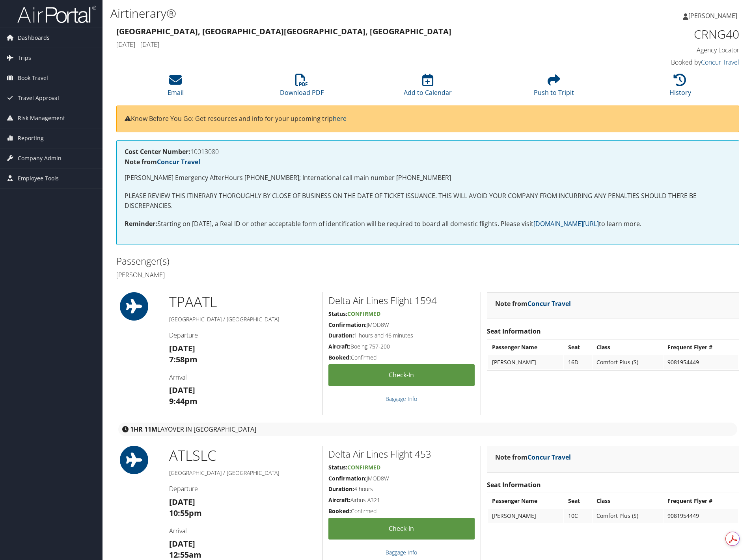  I want to click on a: Download PDF, so click(301, 88).